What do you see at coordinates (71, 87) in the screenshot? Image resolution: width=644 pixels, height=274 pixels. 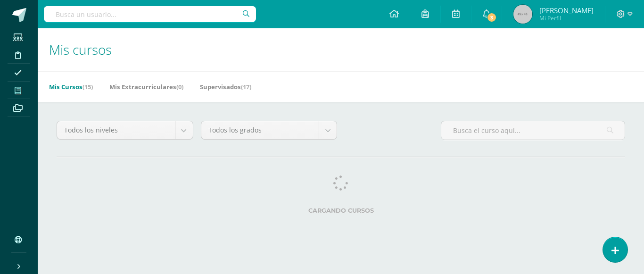 I see `a: Mis Cursos(15)` at bounding box center [71, 87].